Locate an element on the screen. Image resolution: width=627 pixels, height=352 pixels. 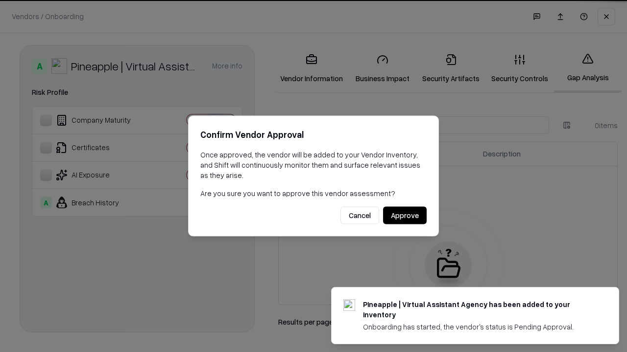
button: Cancel is located at coordinates (359, 216).